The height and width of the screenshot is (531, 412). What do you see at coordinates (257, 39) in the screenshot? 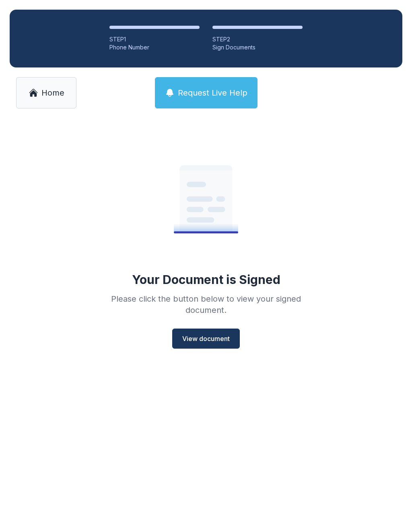
I see `div: STEP 2` at bounding box center [257, 39].